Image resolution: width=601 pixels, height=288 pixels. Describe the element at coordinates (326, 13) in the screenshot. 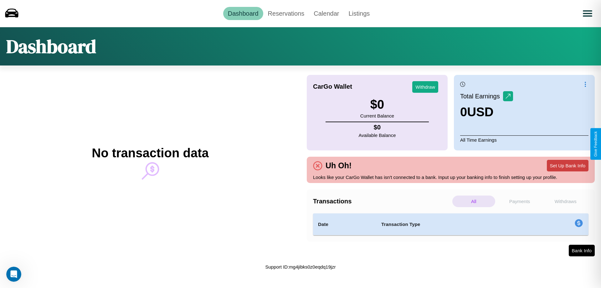

I see `a: Calendar` at that location.